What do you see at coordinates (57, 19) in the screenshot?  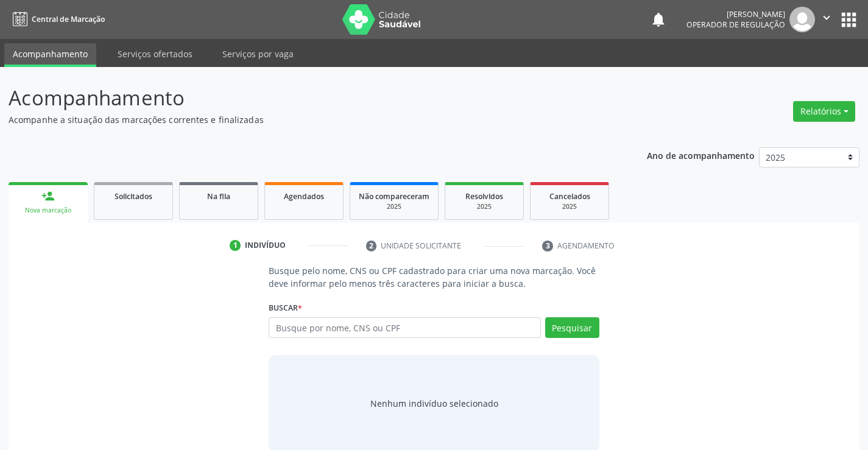 I see `a: Central de Marcação` at bounding box center [57, 19].